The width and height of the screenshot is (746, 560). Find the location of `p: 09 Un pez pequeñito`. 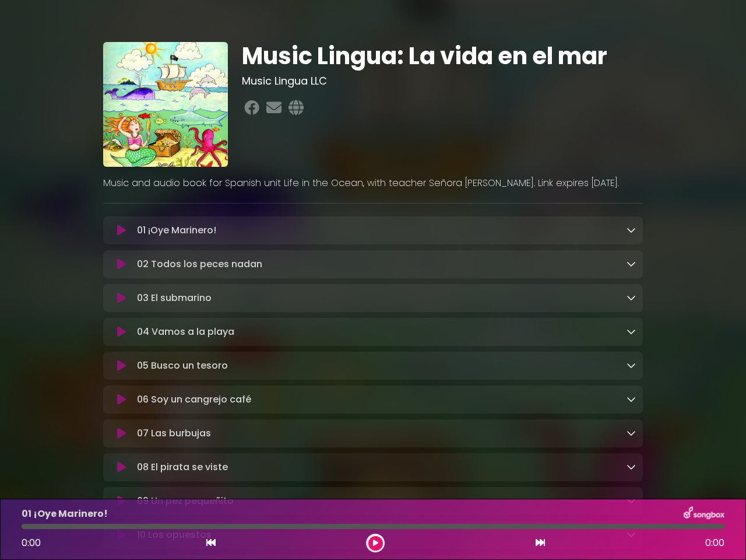

p: 09 Un pez pequeñito is located at coordinates (185, 501).